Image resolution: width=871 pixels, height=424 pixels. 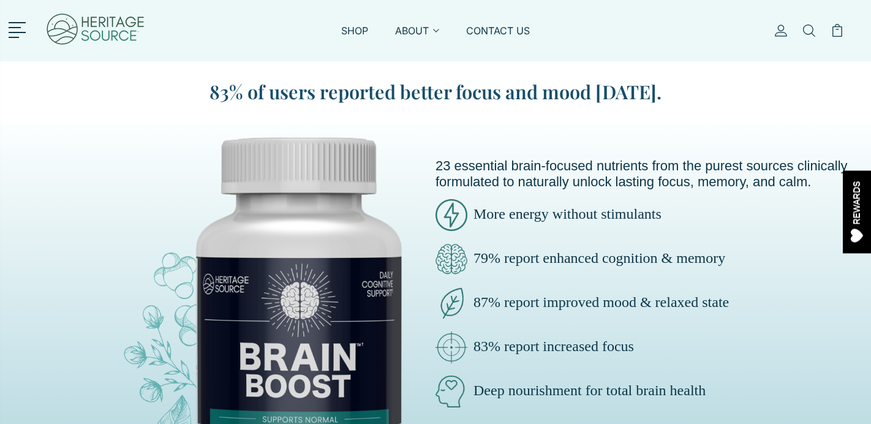 What do you see at coordinates (451, 215) in the screenshot?
I see `img: brain-boost-energy.png` at bounding box center [451, 215].